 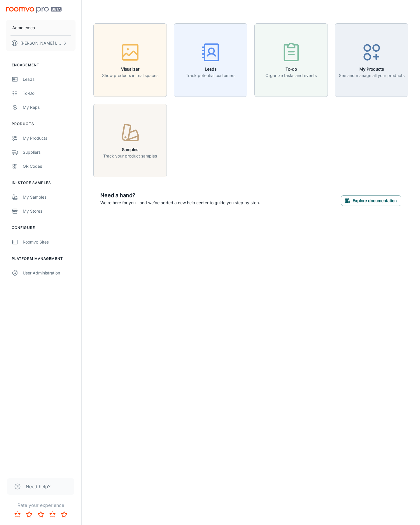 What do you see at coordinates (371, 200) in the screenshot?
I see `a: Explore documentation` at bounding box center [371, 200].